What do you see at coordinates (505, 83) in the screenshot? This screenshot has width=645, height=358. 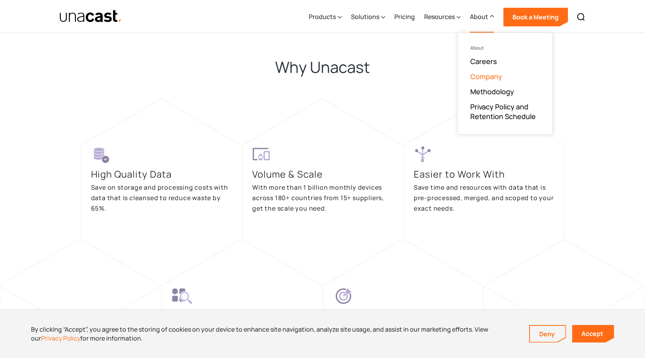 I see `nav: About` at bounding box center [505, 83].